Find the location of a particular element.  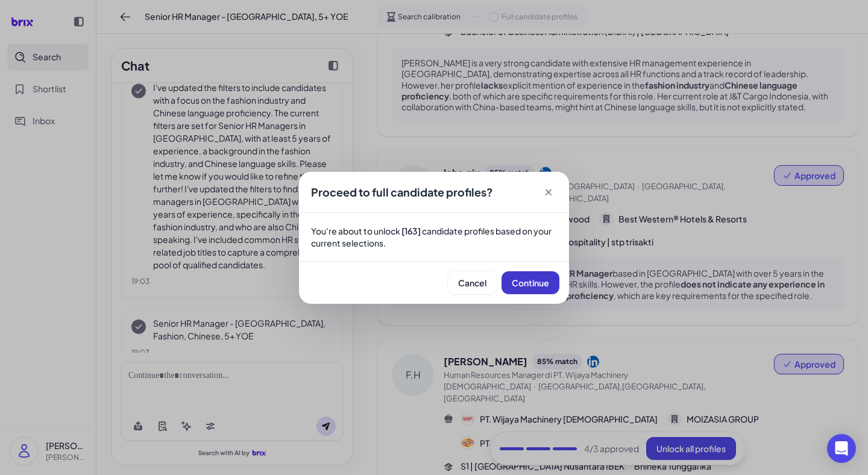

button: Cancel is located at coordinates (472, 282).